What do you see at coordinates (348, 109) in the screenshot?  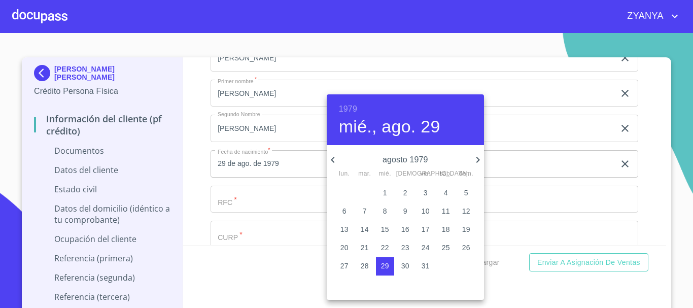 I see `h6: 1979` at bounding box center [348, 109].